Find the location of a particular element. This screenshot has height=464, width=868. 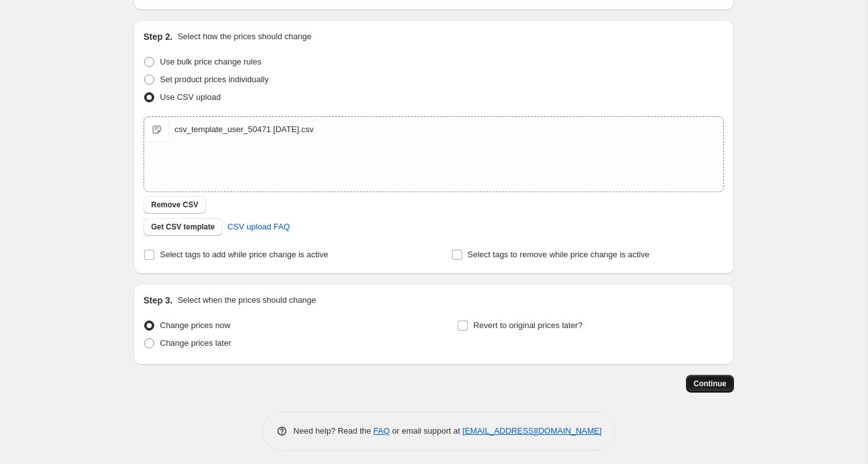

span: Remove CSV is located at coordinates (174, 205).